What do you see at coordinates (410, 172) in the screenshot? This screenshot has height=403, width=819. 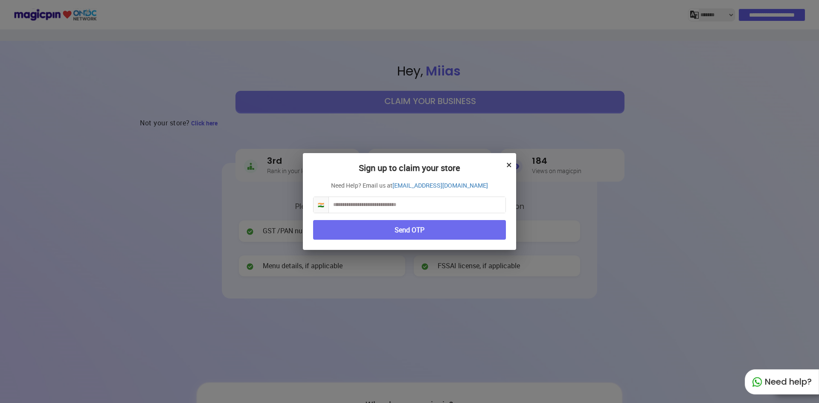 I see `h2: Sign up to claim your store` at bounding box center [410, 172].